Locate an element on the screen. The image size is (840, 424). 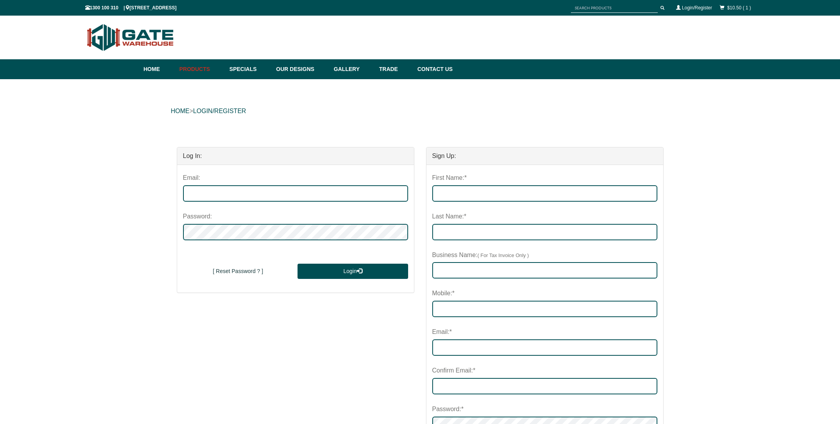
label: Business Name: is located at coordinates (481, 255).